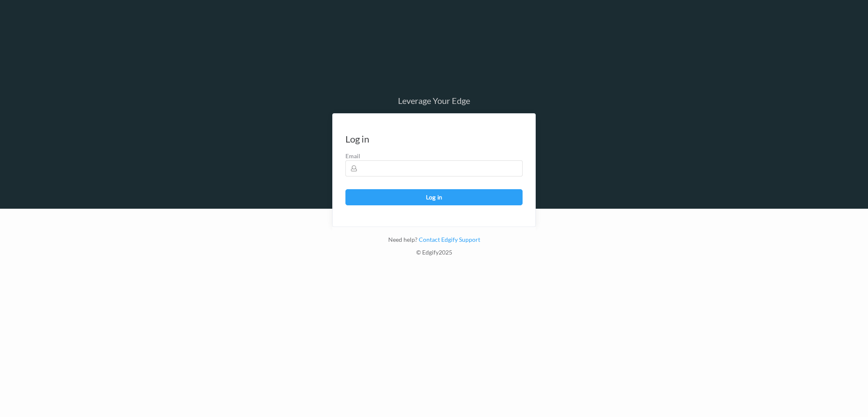 The width and height of the screenshot is (868, 417). I want to click on div: Need help?, so click(434, 242).